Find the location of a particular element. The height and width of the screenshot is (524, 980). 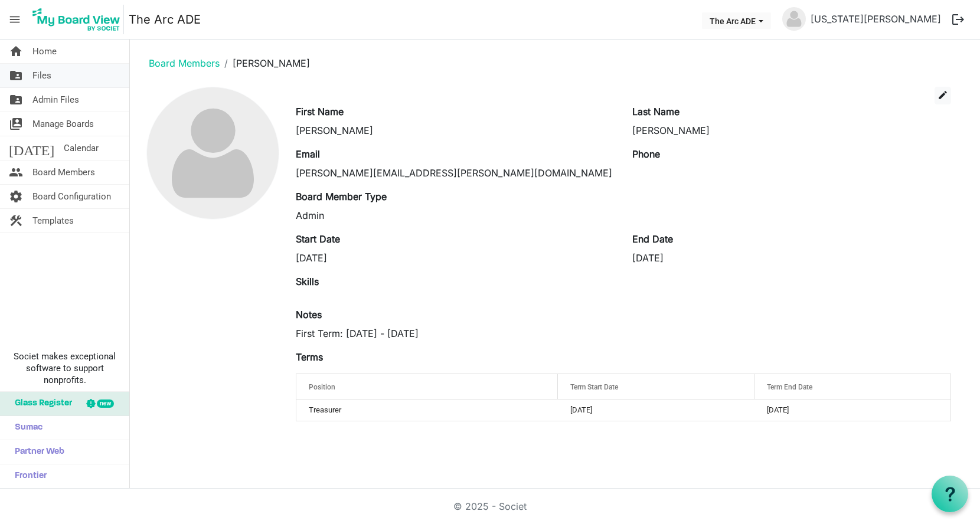

span: Board Members is located at coordinates (64, 172).